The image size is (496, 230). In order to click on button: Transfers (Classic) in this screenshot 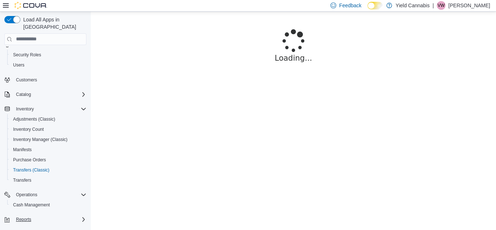, I will do `click(48, 170)`.